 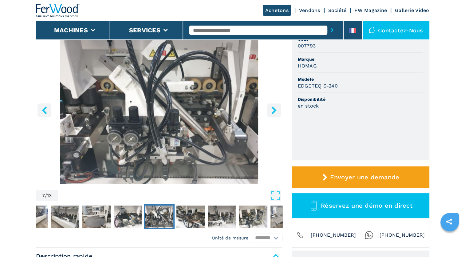 I want to click on a: FW Magazine, so click(x=371, y=10).